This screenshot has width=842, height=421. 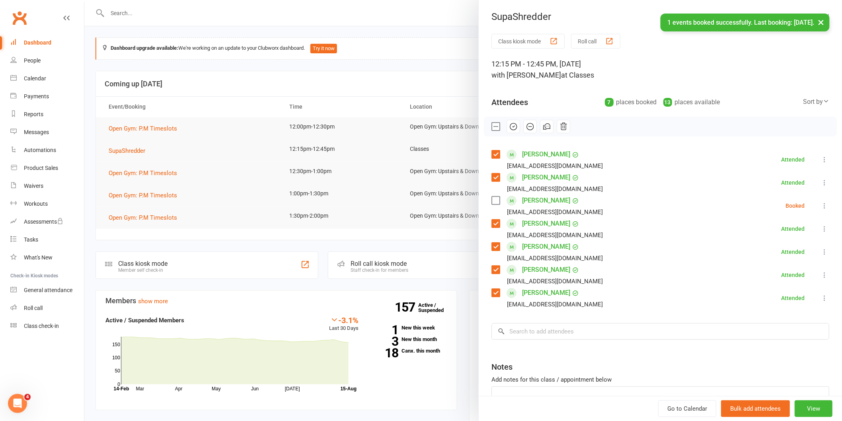 I want to click on div: Dashboard, so click(x=37, y=43).